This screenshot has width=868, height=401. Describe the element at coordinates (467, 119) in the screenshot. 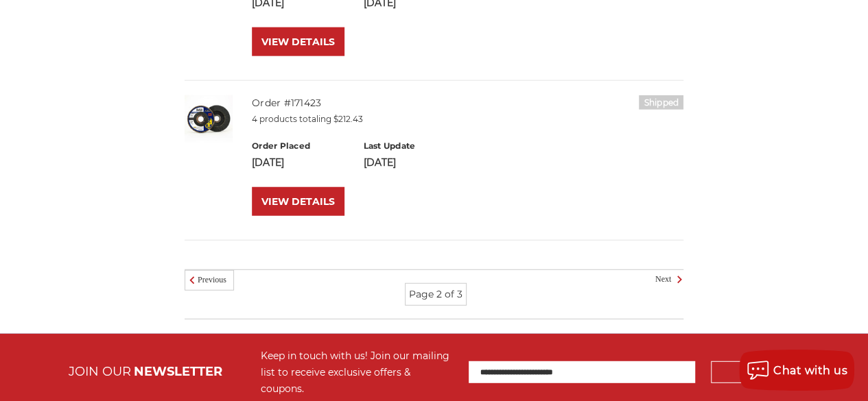

I see `p: 4 products totaling $212.43` at that location.